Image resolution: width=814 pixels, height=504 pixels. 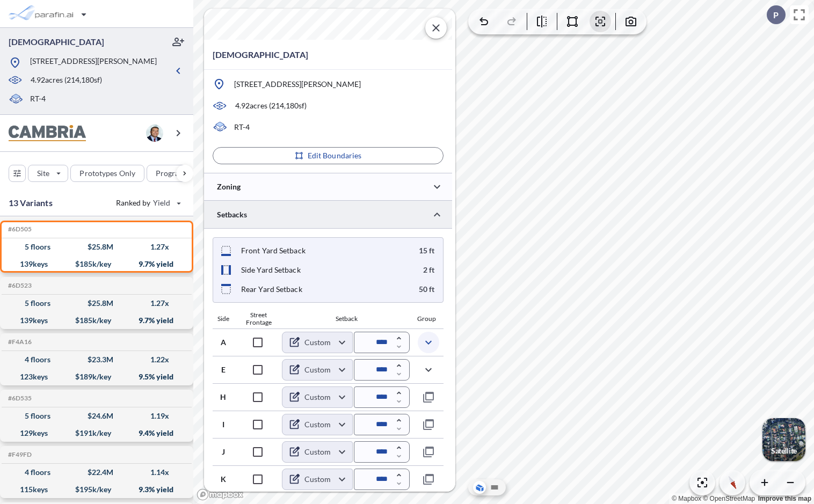 What do you see at coordinates (171, 174) in the screenshot?
I see `p: Program` at bounding box center [171, 174].